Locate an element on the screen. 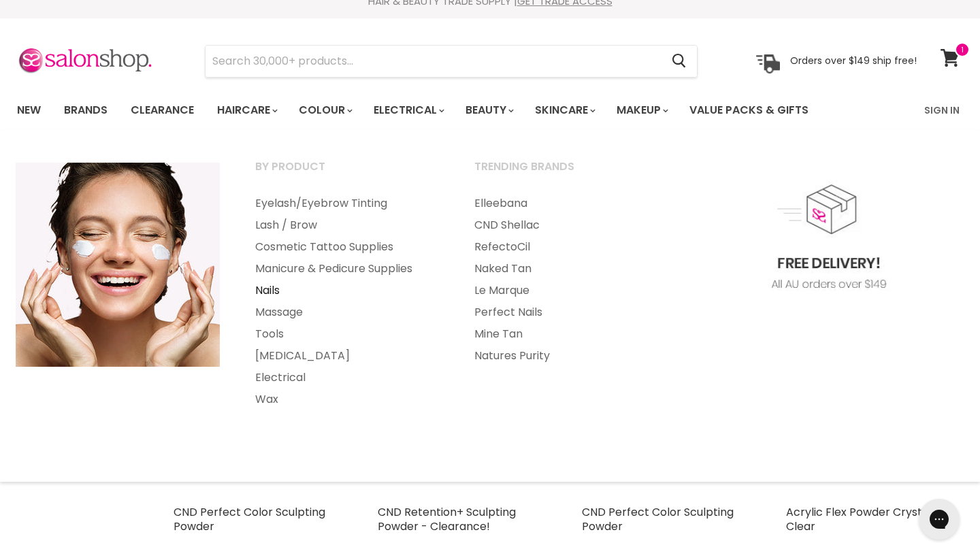 This screenshot has width=980, height=558. a: New is located at coordinates (29, 110).